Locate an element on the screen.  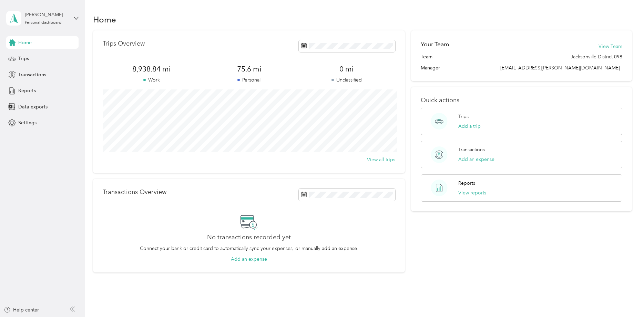
div: Help center is located at coordinates (21, 310).